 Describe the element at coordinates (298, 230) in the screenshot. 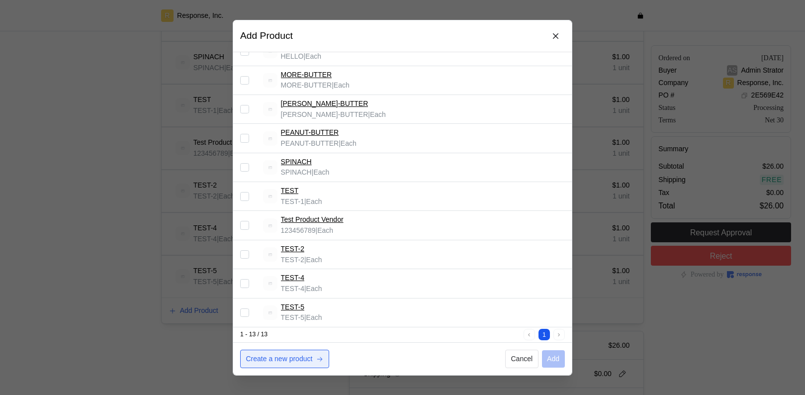

I see `span: 123456789` at that location.